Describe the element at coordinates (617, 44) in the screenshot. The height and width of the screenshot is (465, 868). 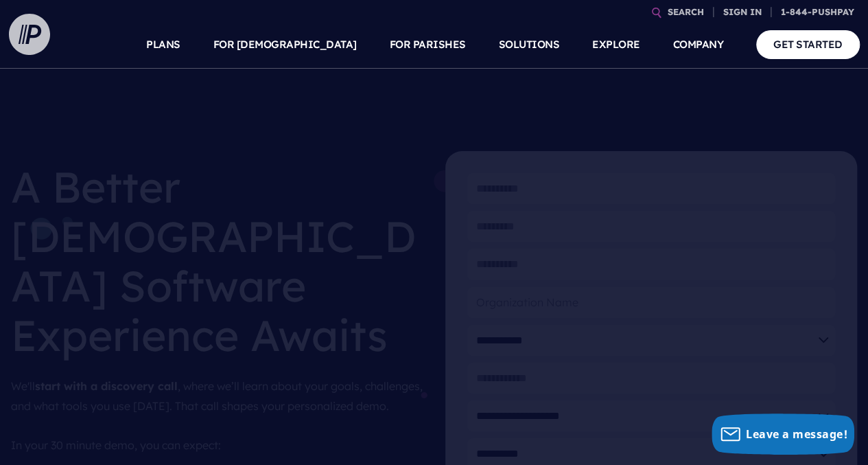
I see `a: EXPLORE` at that location.